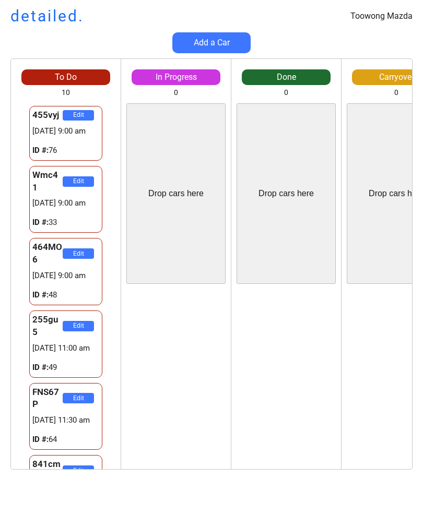 This screenshot has height=527, width=423. Describe the element at coordinates (211, 43) in the screenshot. I see `button: Add a Car` at that location.